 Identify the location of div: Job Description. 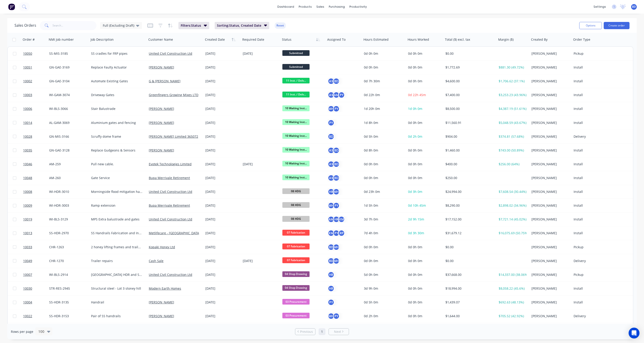
(102, 40).